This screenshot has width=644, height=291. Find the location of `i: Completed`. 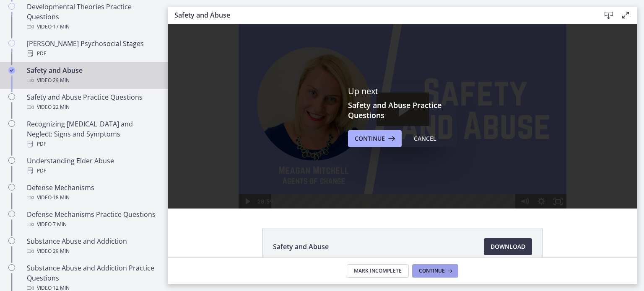

i: Completed is located at coordinates (12, 70).